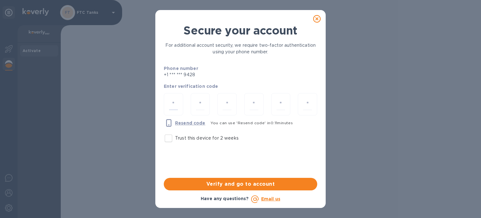 The width and height of the screenshot is (481, 218). I want to click on b: Have any questions?, so click(225, 198).